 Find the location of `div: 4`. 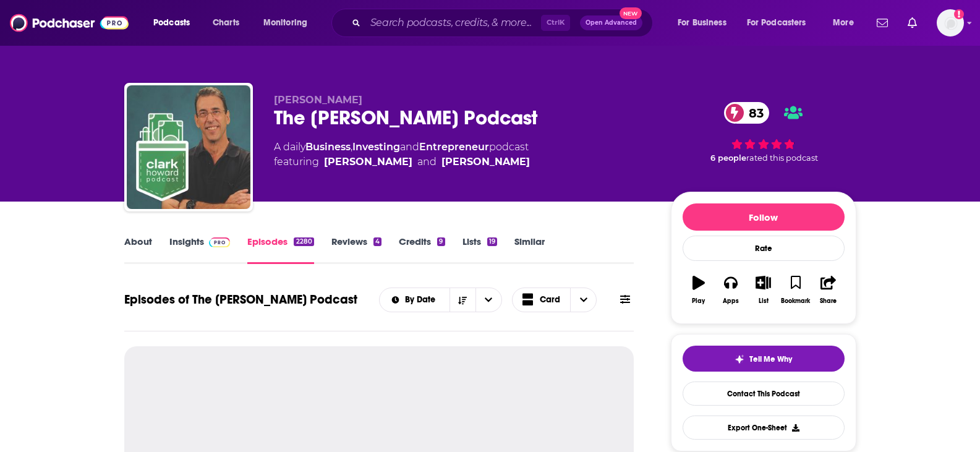

div: 4 is located at coordinates (377, 242).